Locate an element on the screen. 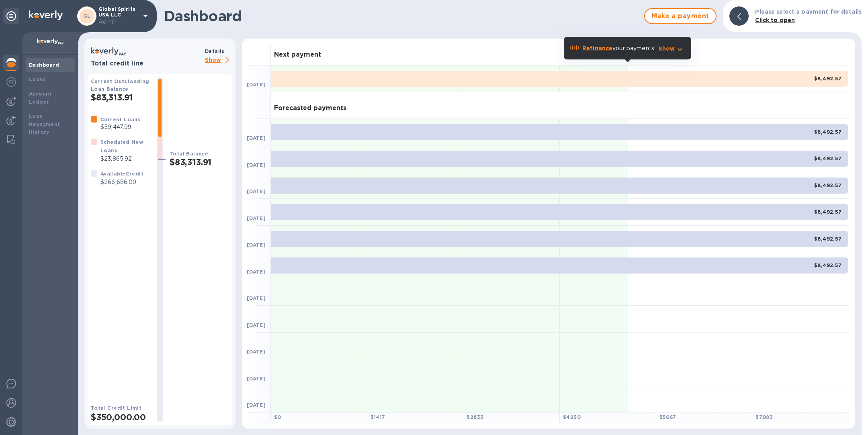 Image resolution: width=868 pixels, height=435 pixels. p: Admin is located at coordinates (119, 22).